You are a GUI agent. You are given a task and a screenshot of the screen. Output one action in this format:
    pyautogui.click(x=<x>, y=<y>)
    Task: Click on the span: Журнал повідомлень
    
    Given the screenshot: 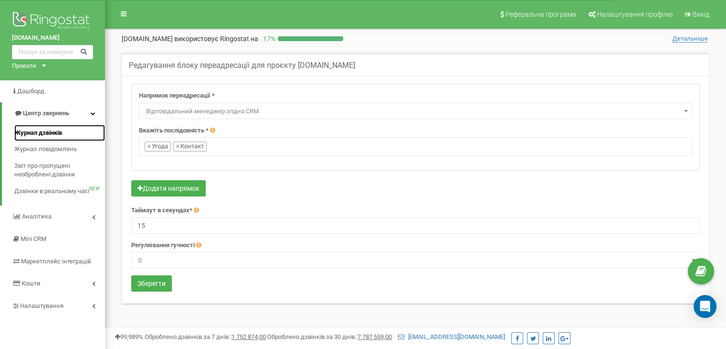 What is the action you would take?
    pyautogui.click(x=45, y=149)
    